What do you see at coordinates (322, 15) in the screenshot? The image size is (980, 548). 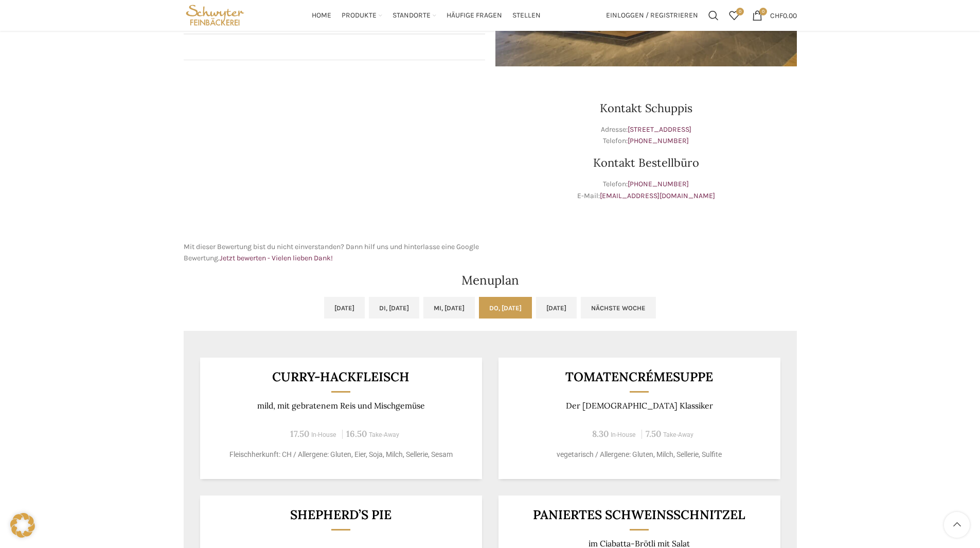 I see `span: Home` at bounding box center [322, 15].